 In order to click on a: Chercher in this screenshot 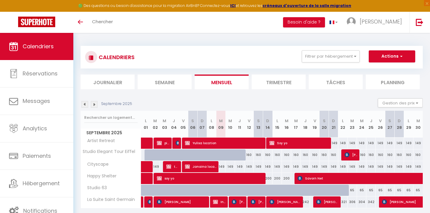, I will do `click(102, 22)`.